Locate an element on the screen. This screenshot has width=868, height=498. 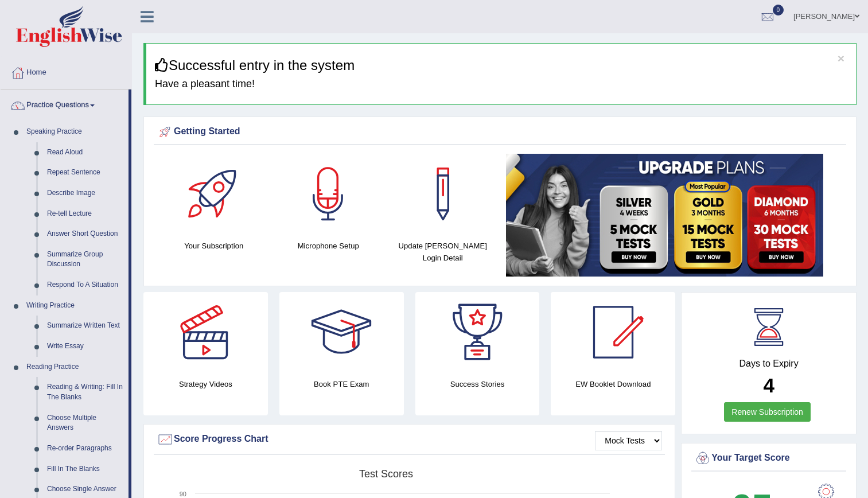
a: Respond To A Situation is located at coordinates (85, 285).